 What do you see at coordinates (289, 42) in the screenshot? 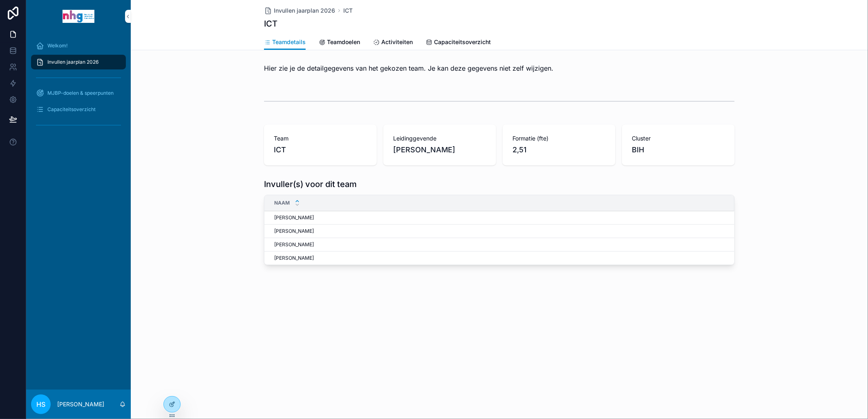
I see `span: Teamdetails` at bounding box center [289, 42].